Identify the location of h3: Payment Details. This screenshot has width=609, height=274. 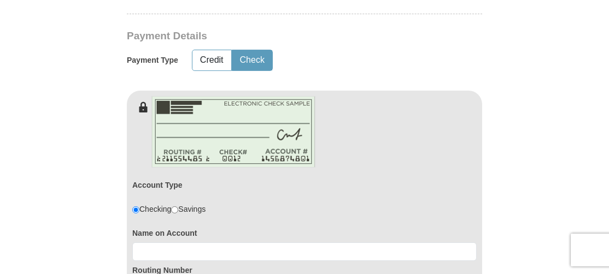
(266, 36).